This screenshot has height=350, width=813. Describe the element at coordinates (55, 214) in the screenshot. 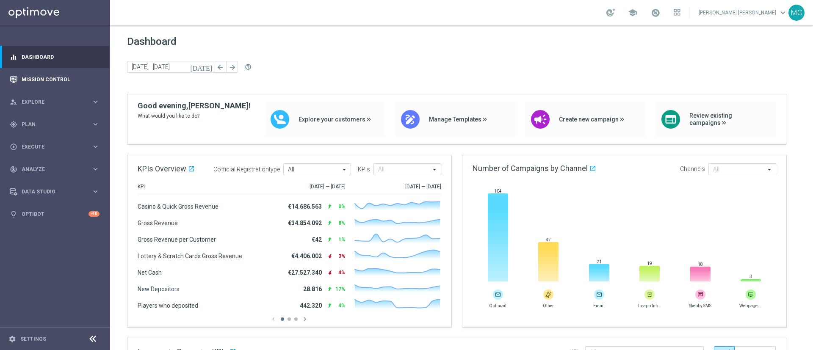

I see `div: Optibot` at that location.